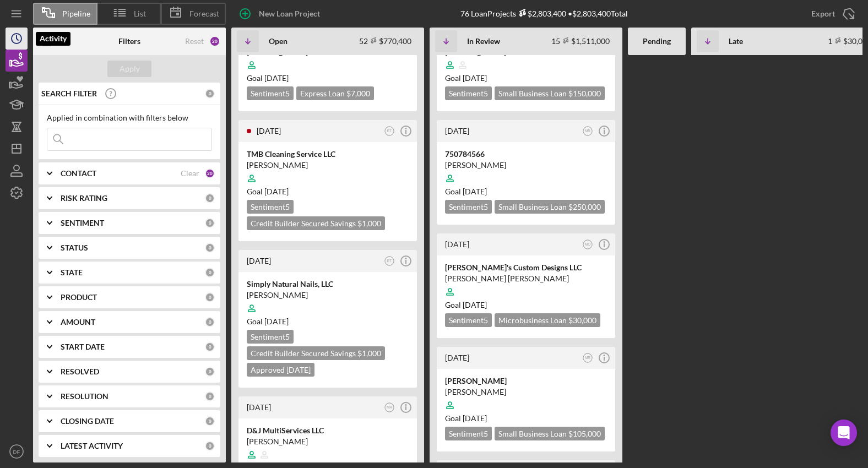 This screenshot has height=468, width=868. What do you see at coordinates (278, 41) in the screenshot?
I see `b: Open` at bounding box center [278, 41].